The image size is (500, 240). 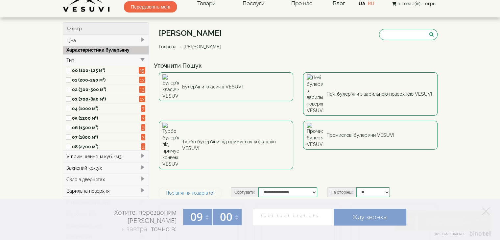 I want to click on label: 05 (1200 м³), so click(x=105, y=118).